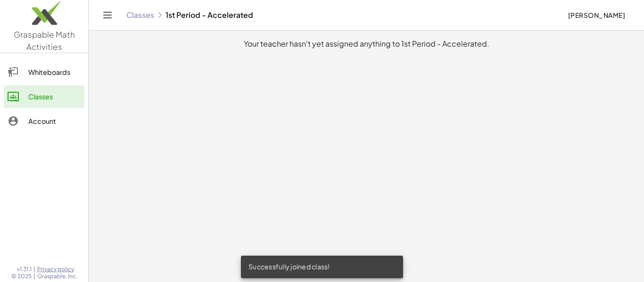 The image size is (644, 282). What do you see at coordinates (44, 40) in the screenshot?
I see `span: Graspable Math Activities` at bounding box center [44, 40].